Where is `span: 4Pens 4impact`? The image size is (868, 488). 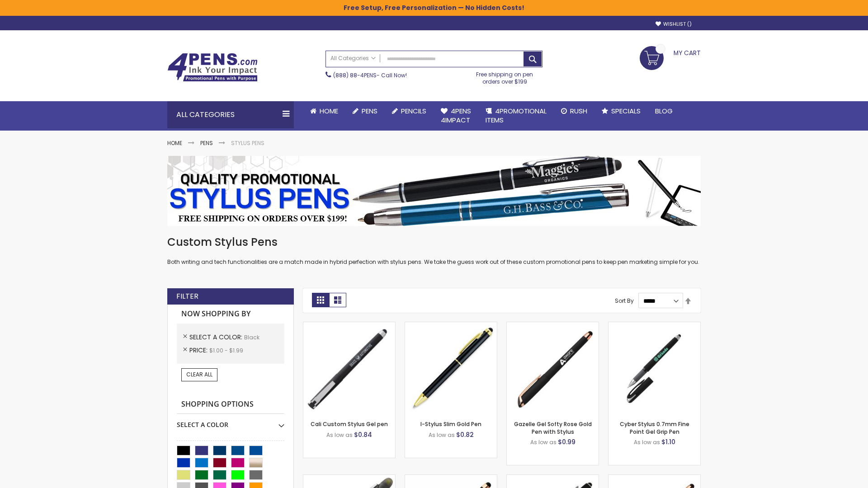 span: 4Pens 4impact is located at coordinates (456, 115).